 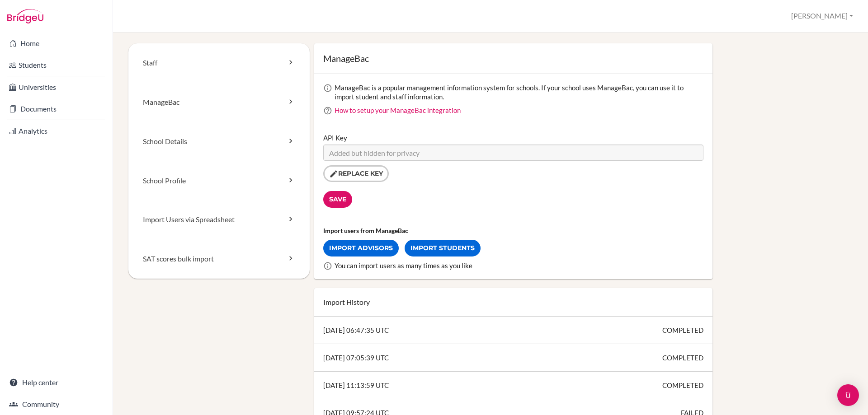 What do you see at coordinates (513, 58) in the screenshot?
I see `h1: ManageBac` at bounding box center [513, 58].